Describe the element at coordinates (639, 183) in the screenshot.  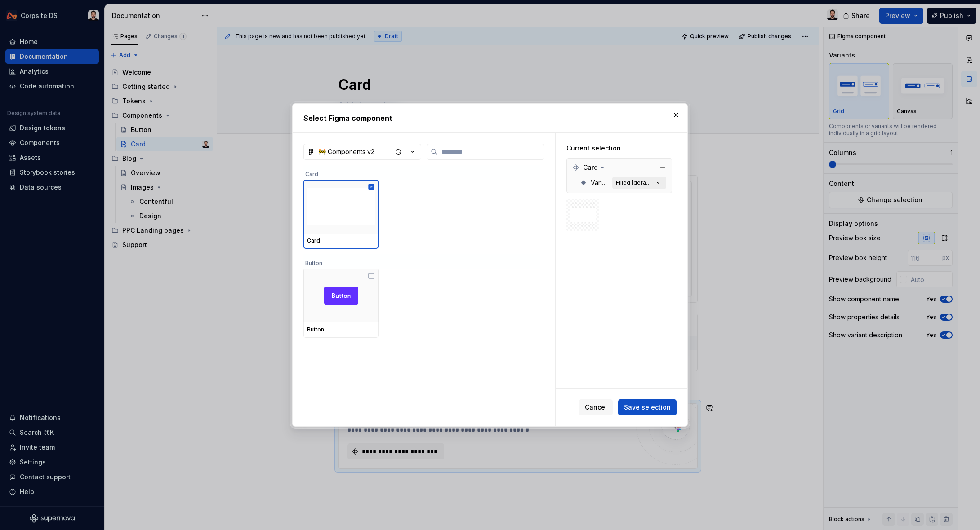
I see `button: Filled [default]` at that location.